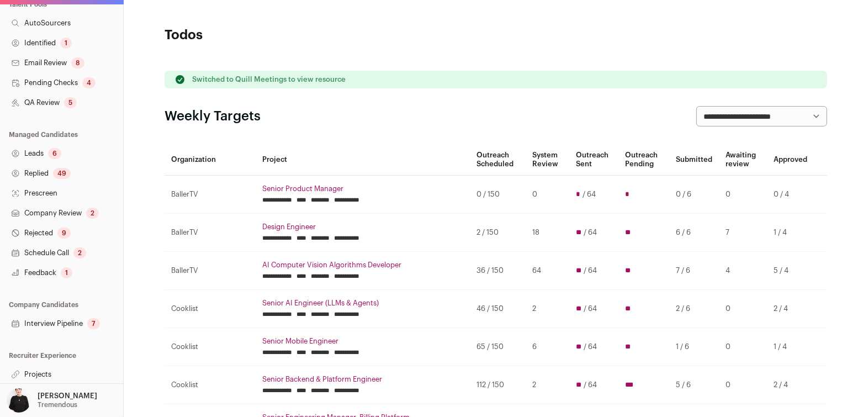 The height and width of the screenshot is (417, 868). What do you see at coordinates (742, 233) in the screenshot?
I see `td: 7` at bounding box center [742, 233].